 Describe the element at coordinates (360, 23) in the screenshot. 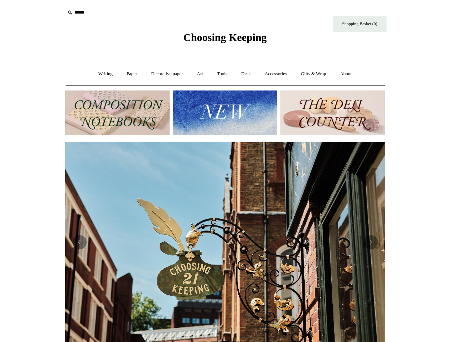

I see `a: Shopping Basket (0)` at that location.